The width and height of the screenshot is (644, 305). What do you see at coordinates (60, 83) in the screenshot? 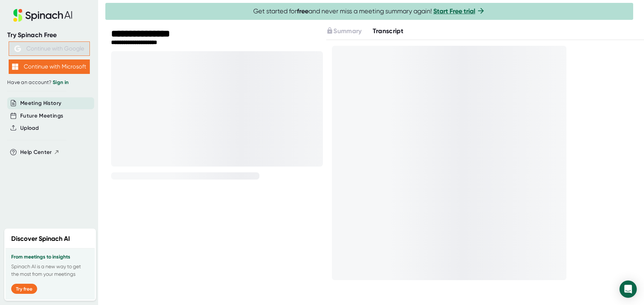
I see `a: Sign in` at bounding box center [60, 83].